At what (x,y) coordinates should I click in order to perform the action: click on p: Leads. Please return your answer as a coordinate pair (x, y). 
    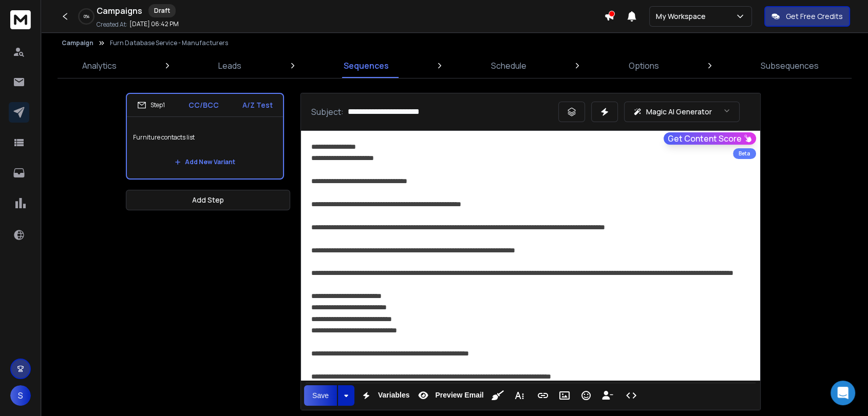
    Looking at the image, I should click on (230, 66).